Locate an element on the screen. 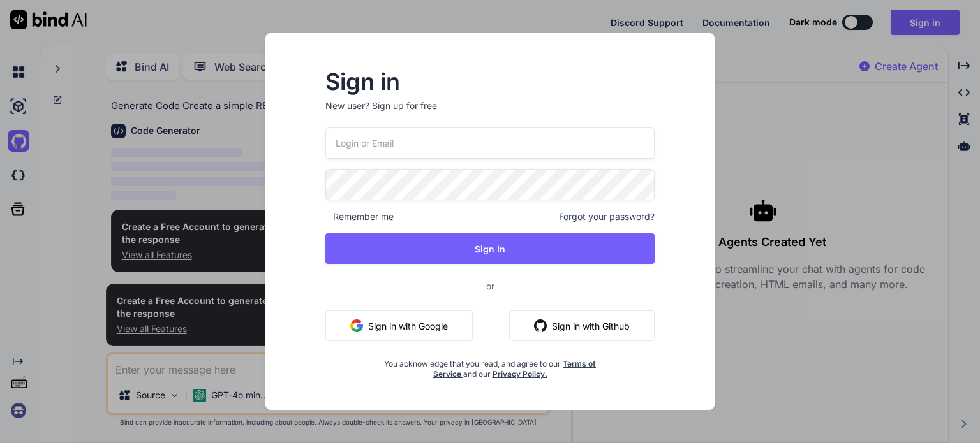  div: You acknowledge that you read, and agree to our and our is located at coordinates (490, 365).